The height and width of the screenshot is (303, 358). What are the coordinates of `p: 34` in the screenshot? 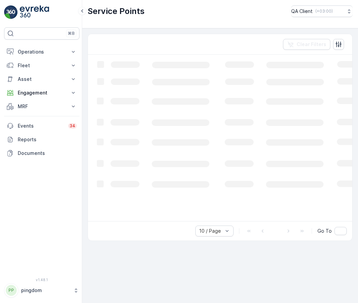 It's located at (72, 126).